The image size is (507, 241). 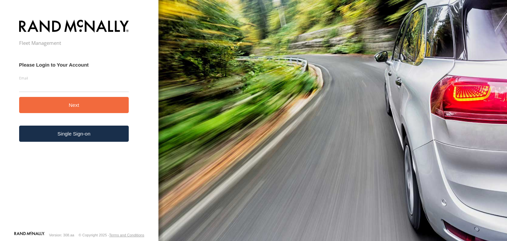 I want to click on h3: Please Login to Your Account, so click(x=74, y=65).